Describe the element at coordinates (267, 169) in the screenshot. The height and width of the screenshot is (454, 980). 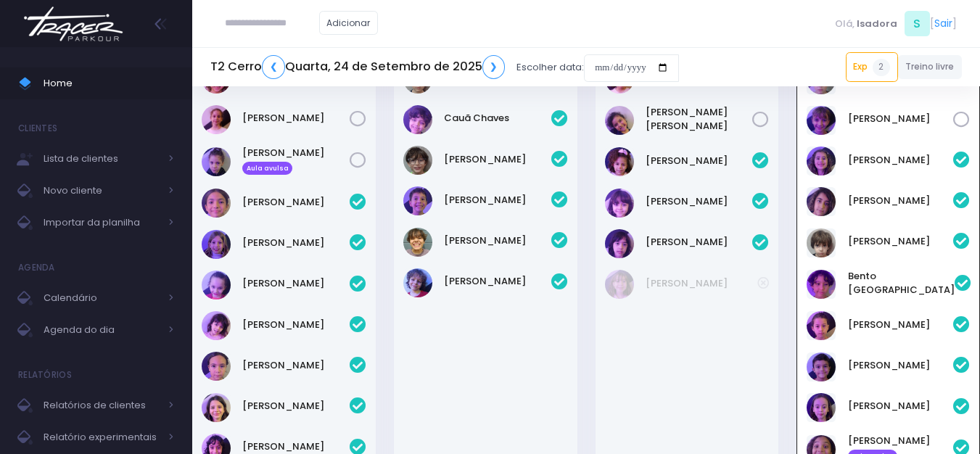
I see `span: Aula avulsa` at that location.